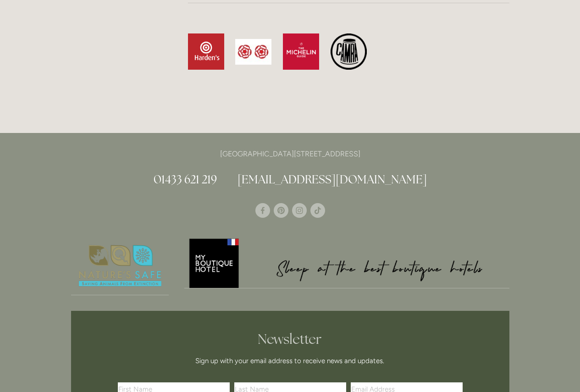  I want to click on a: Pinterest, so click(281, 210).